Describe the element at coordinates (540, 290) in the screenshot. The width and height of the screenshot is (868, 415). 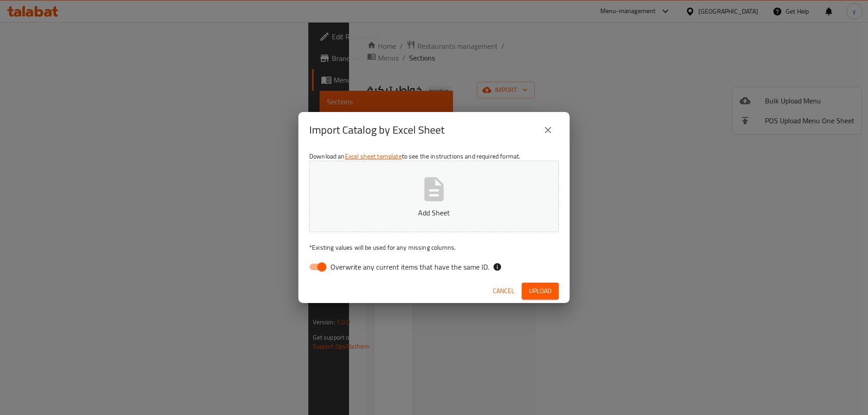
I see `span: Upload` at that location.